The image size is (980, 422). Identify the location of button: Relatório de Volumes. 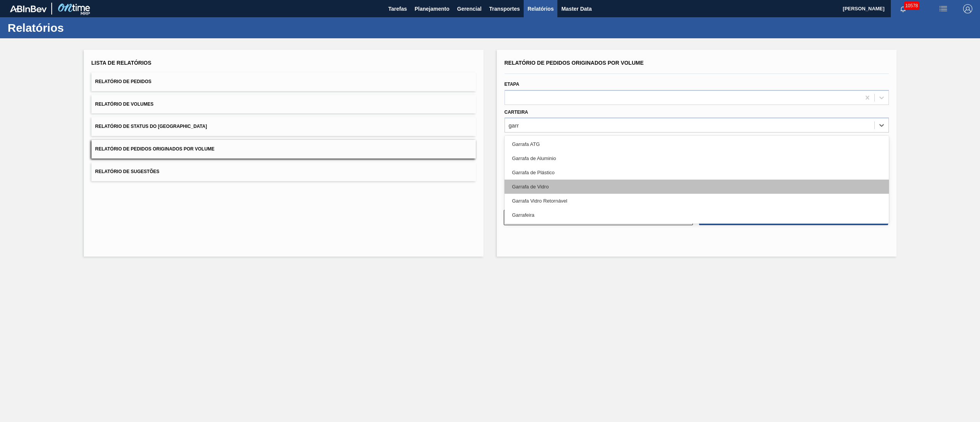
(284, 104).